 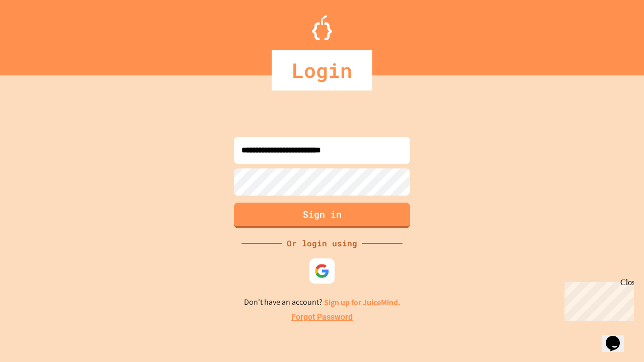 What do you see at coordinates (322, 302) in the screenshot?
I see `p: Don't have an account?` at bounding box center [322, 302].